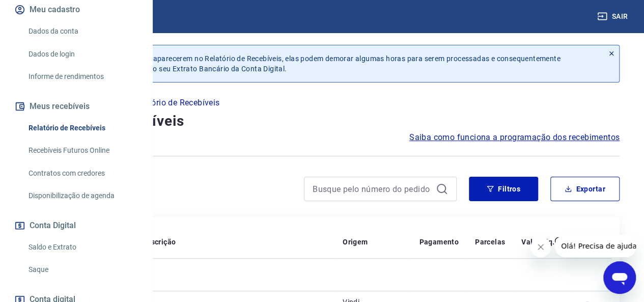 The image size is (644, 302). I want to click on h4: Relatório de Recebíveis, so click(322, 121).